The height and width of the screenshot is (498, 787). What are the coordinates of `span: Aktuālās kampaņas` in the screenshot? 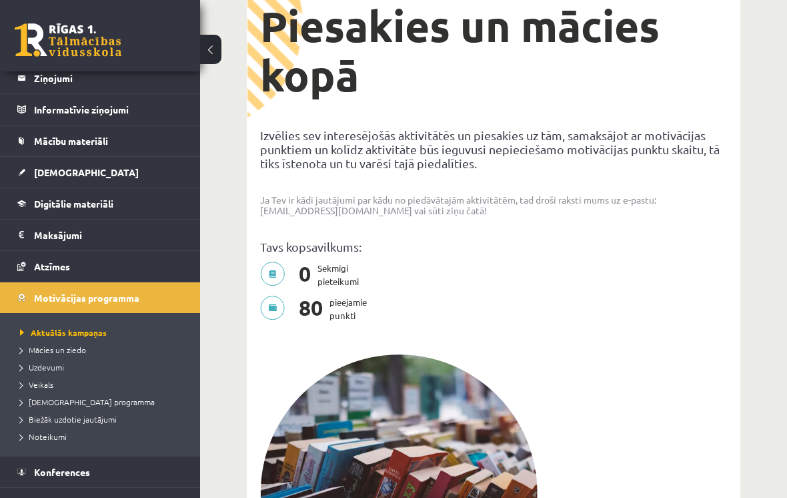 It's located at (63, 332).